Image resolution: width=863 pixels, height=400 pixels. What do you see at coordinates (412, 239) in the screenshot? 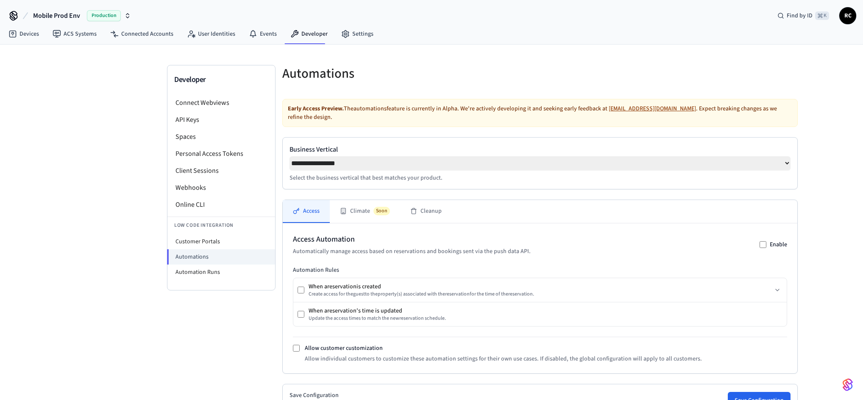
I see `h2: Access Automation` at bounding box center [412, 239].